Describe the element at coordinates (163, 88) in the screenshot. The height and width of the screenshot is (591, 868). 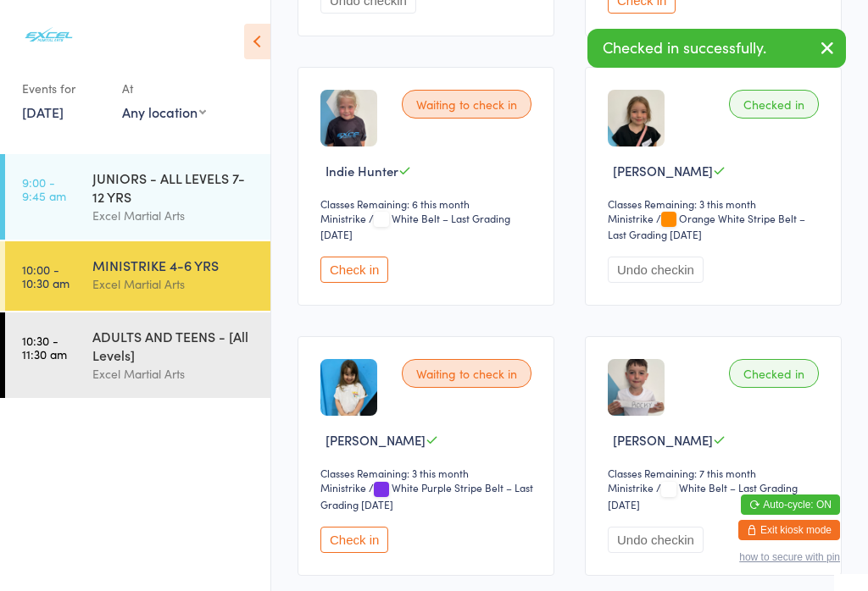
I see `div: At` at that location.